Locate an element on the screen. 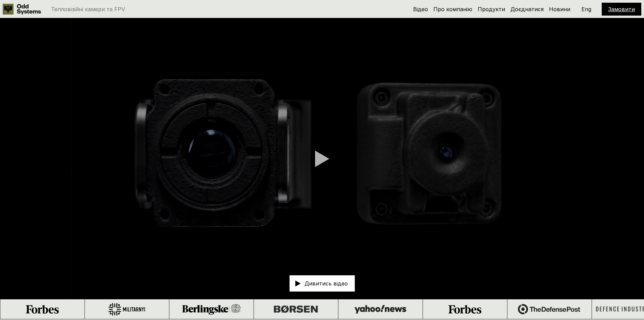  a: Новини is located at coordinates (559, 9).